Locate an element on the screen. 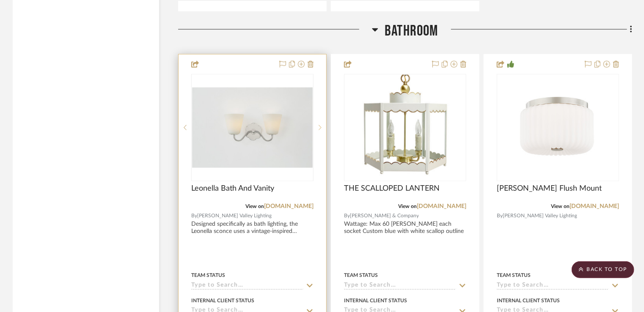 The width and height of the screenshot is (644, 312). scroll-to-top-button: BACK TO TOP is located at coordinates (603, 269).